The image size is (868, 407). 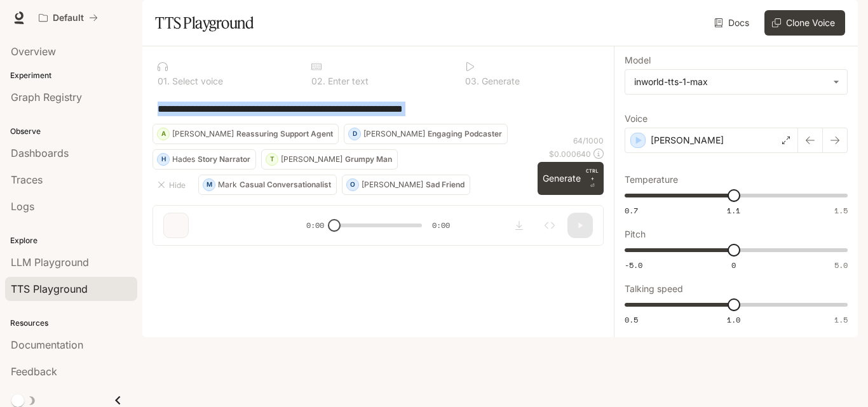 I want to click on span: -5.0, so click(x=634, y=265).